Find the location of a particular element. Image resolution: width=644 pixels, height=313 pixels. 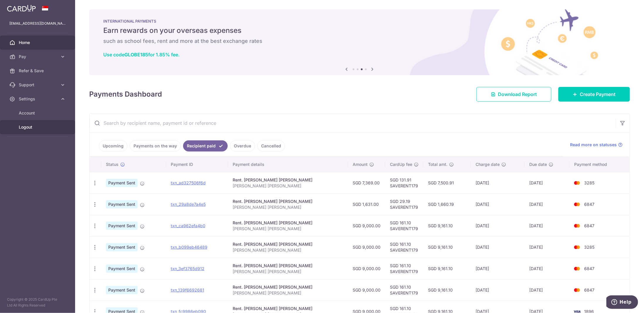

span: Total amt. is located at coordinates (438, 164).